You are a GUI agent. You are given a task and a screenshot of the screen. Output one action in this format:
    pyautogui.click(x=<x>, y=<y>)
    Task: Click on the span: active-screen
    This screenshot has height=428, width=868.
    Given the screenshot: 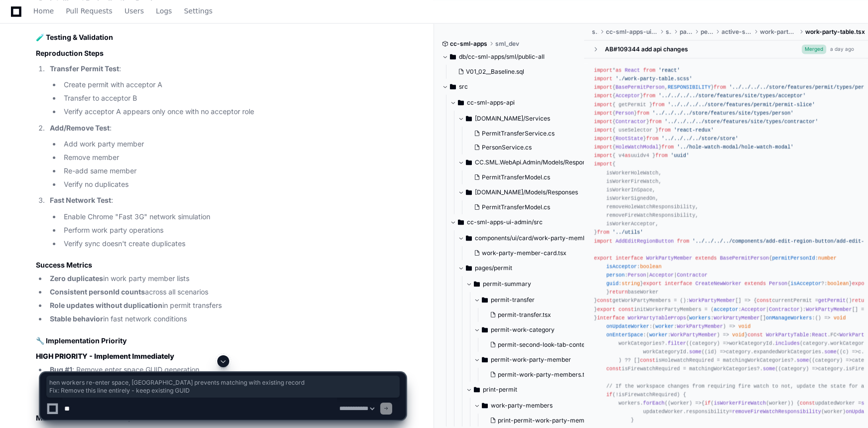 What is the action you would take?
    pyautogui.click(x=737, y=32)
    